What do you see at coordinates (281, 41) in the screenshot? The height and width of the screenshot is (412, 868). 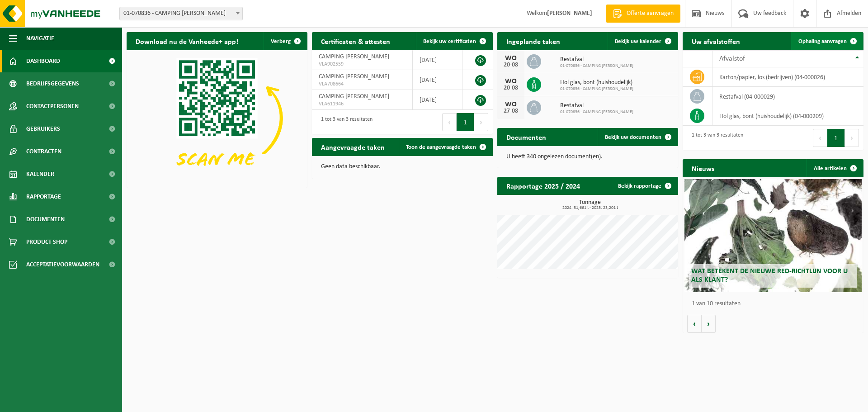 I see `span: Verberg` at bounding box center [281, 41].